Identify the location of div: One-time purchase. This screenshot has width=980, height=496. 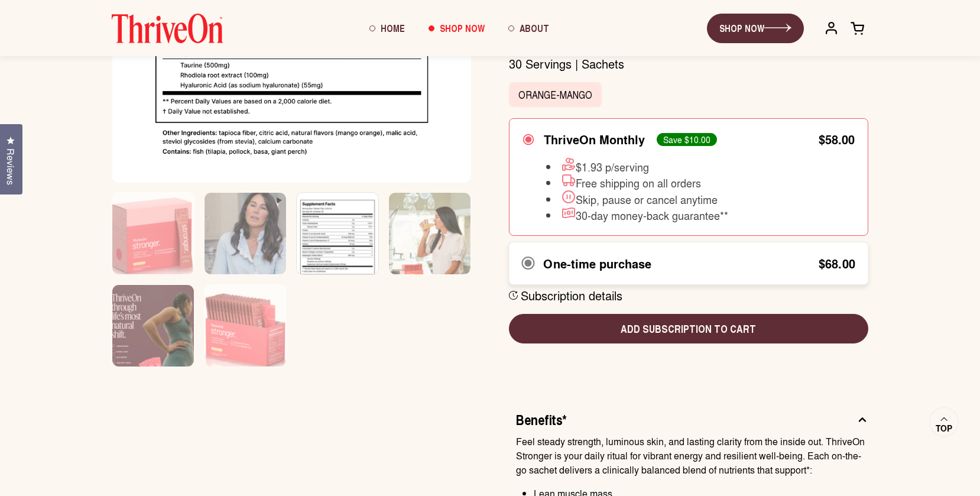
(598, 263).